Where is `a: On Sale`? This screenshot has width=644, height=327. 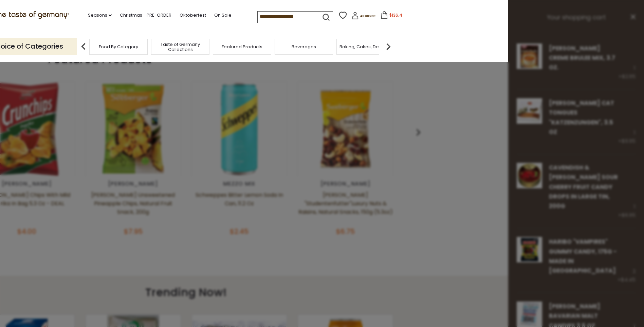
a: On Sale is located at coordinates (223, 15).